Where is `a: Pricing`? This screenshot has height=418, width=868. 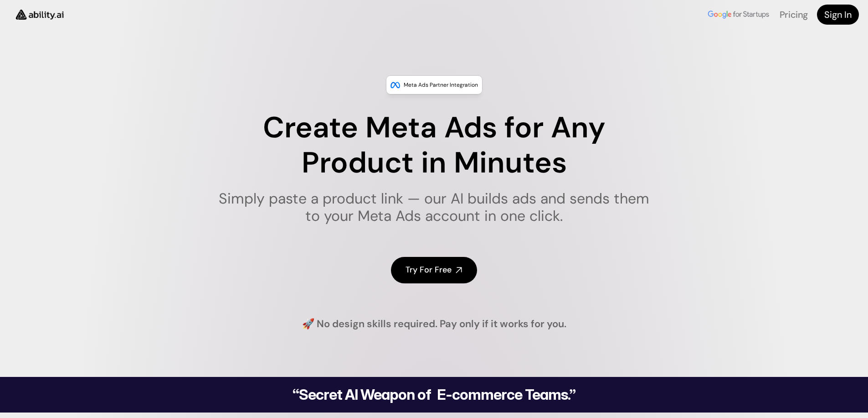 a: Pricing is located at coordinates (794, 15).